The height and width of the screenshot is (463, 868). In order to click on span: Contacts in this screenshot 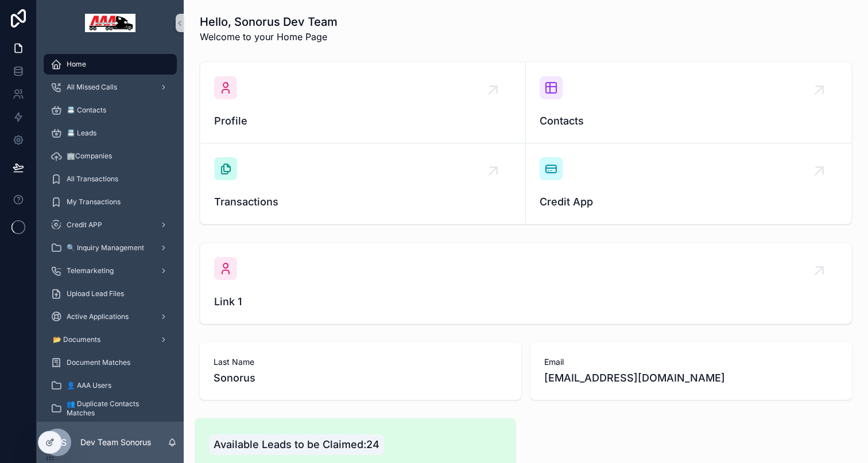, I will do `click(688, 121)`.